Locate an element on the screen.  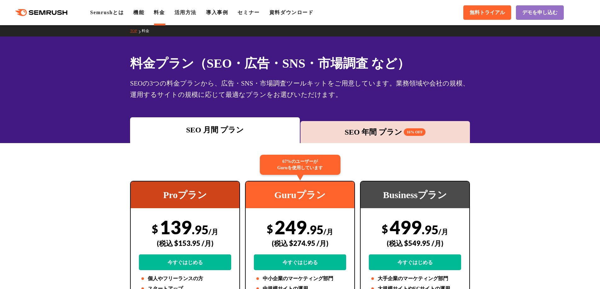
div: SEOの3つの料金プランから、広告・SNS・市場調査ツールキットをご用意しています。業務領域や会社の規模、運用するサイトの規模に応じて最適なプランをお選びいただけます。 is located at coordinates (300, 89).